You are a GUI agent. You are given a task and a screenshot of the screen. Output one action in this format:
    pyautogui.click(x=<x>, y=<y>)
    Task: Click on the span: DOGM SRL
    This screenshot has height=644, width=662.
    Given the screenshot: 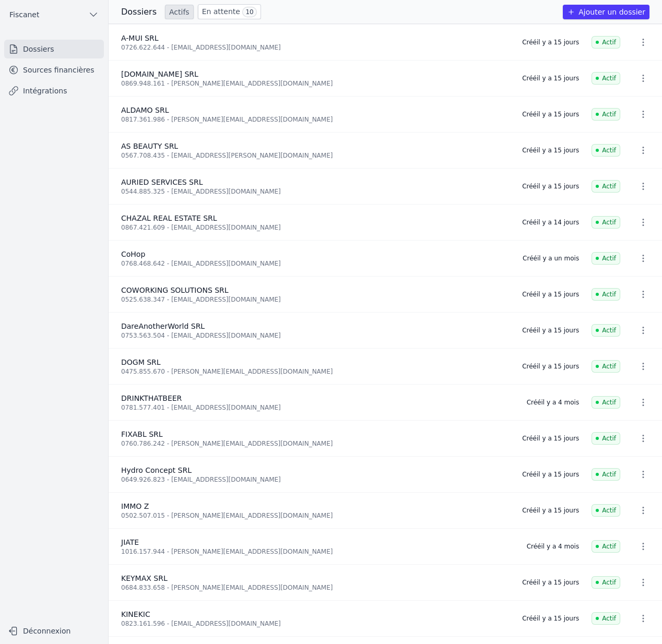 What is the action you would take?
    pyautogui.click(x=141, y=362)
    